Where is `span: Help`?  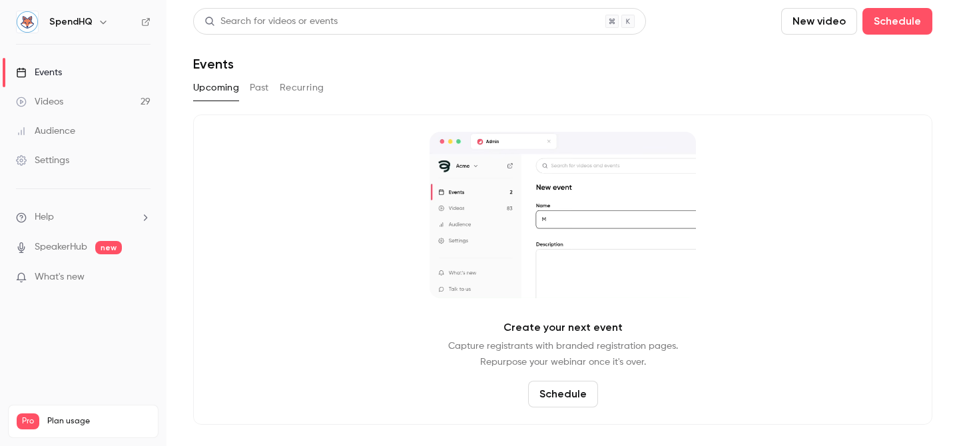
span: Help is located at coordinates (44, 217).